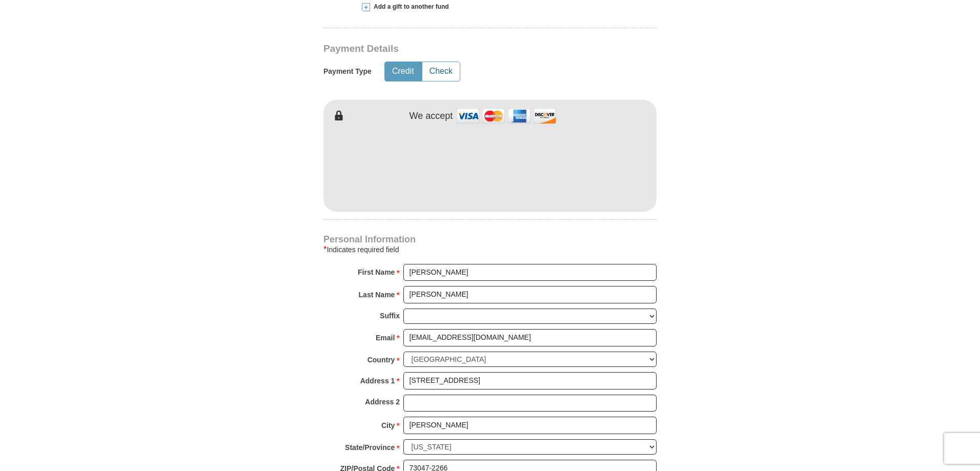 This screenshot has width=980, height=471. What do you see at coordinates (388, 426) in the screenshot?
I see `strong: City` at bounding box center [388, 426].